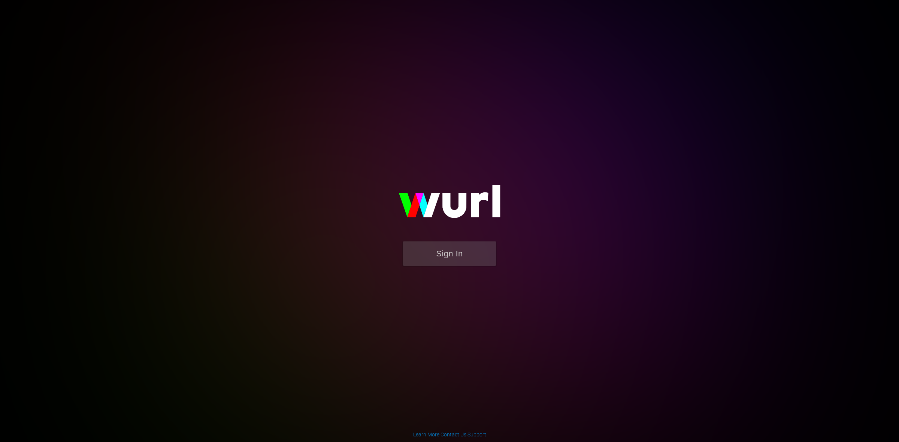 This screenshot has width=899, height=442. I want to click on a: Support, so click(477, 435).